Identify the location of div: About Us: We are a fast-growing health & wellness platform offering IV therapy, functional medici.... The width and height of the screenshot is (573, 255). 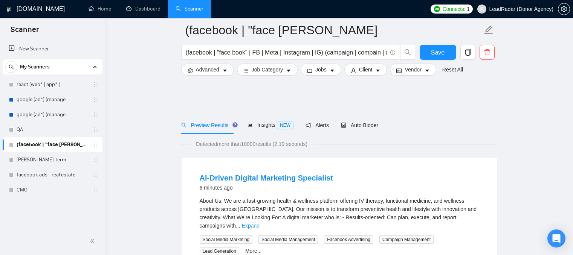
(339, 214).